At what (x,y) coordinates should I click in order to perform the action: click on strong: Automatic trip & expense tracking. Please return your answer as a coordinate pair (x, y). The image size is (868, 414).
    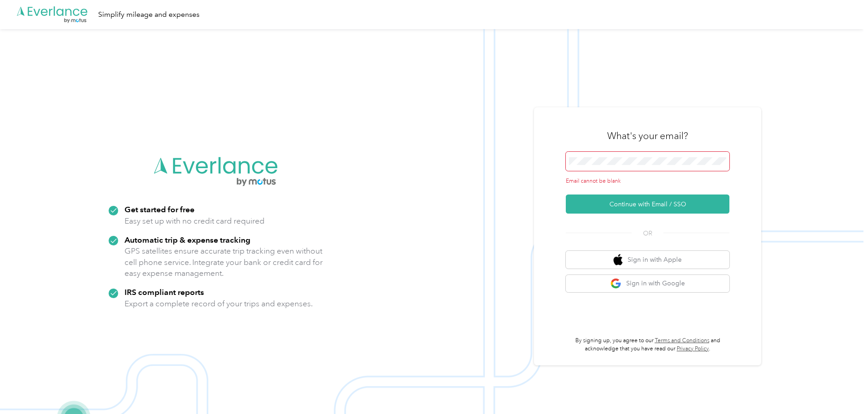
    Looking at the image, I should click on (187, 240).